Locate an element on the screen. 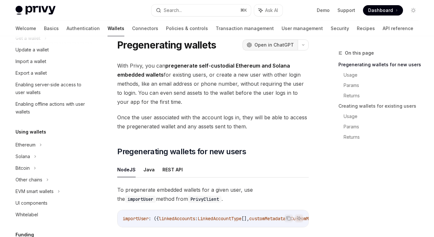 This screenshot has height=237, width=434. span: On this page is located at coordinates (360, 53).